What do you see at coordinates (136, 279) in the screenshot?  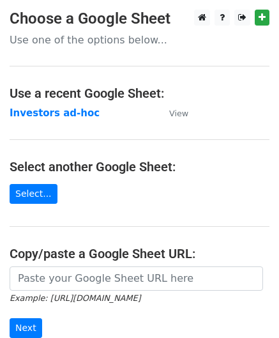 I see `input: Paste your Google Sheet URL here` at bounding box center [136, 279].